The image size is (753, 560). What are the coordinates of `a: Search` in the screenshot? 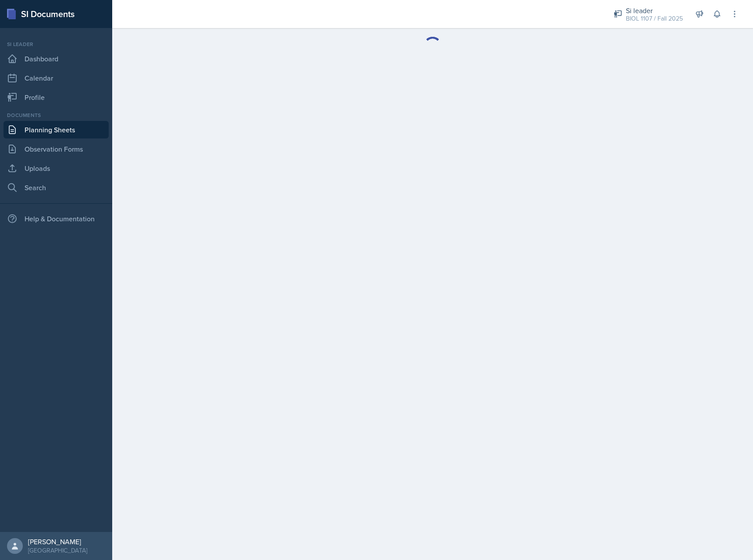 It's located at (56, 188).